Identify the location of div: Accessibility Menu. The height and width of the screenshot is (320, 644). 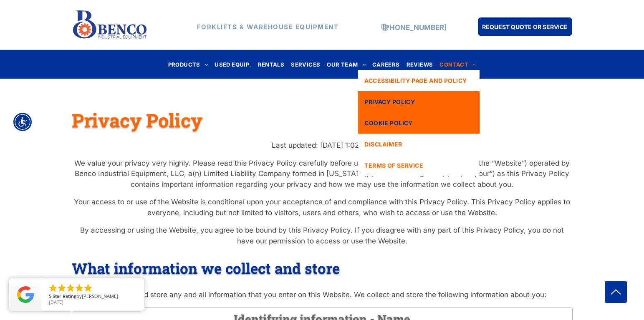
(23, 122).